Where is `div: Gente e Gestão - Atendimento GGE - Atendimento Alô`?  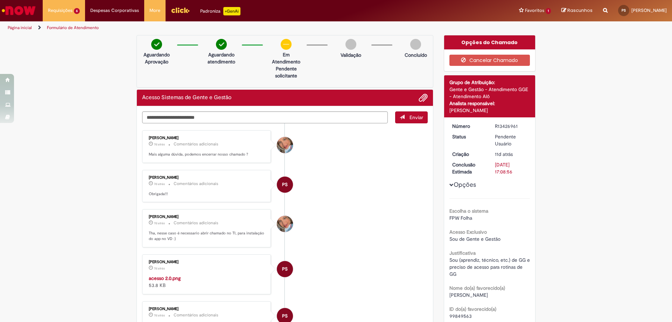 div: Gente e Gestão - Atendimento GGE - Atendimento Alô is located at coordinates (490, 93).